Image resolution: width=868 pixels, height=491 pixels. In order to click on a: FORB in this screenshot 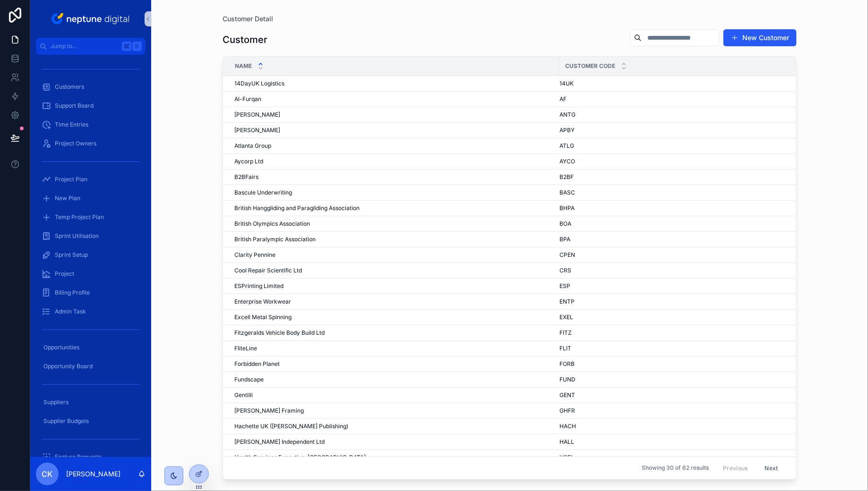, I will do `click(672, 364)`.